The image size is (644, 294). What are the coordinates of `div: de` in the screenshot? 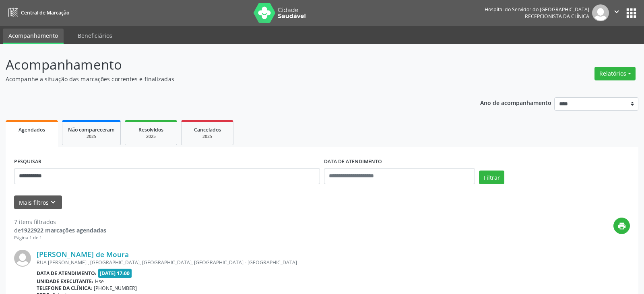 It's located at (60, 230).